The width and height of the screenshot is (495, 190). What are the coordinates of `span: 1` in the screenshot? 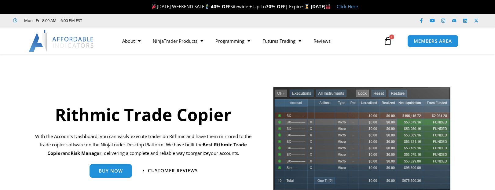 It's located at (392, 37).